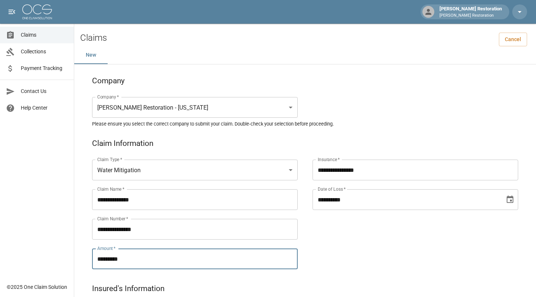 This screenshot has height=297, width=536. Describe the element at coordinates (513, 39) in the screenshot. I see `a: Cancel` at that location.